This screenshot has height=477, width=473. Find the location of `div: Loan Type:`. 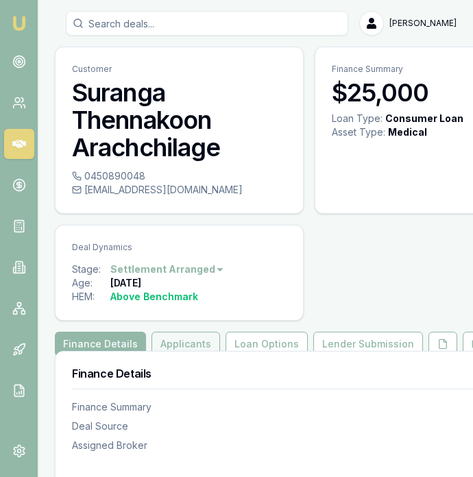

div: Loan Type: is located at coordinates (357, 119).